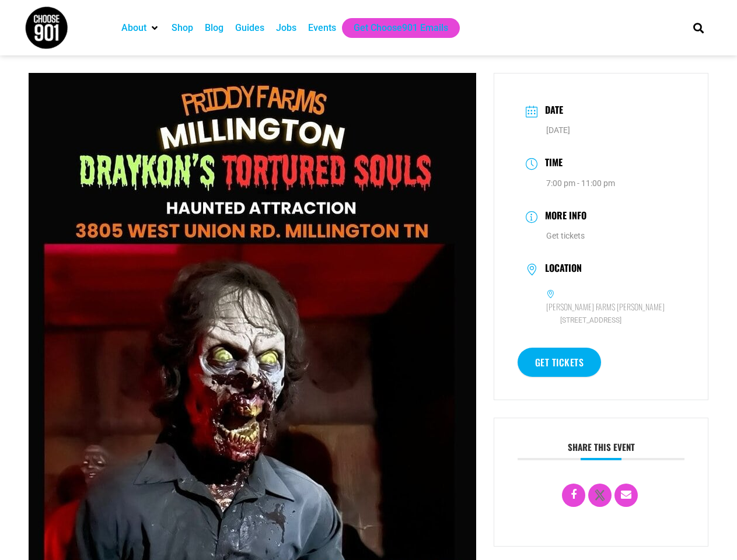 Image resolution: width=737 pixels, height=560 pixels. What do you see at coordinates (698, 28) in the screenshot?
I see `div: Search` at bounding box center [698, 28].